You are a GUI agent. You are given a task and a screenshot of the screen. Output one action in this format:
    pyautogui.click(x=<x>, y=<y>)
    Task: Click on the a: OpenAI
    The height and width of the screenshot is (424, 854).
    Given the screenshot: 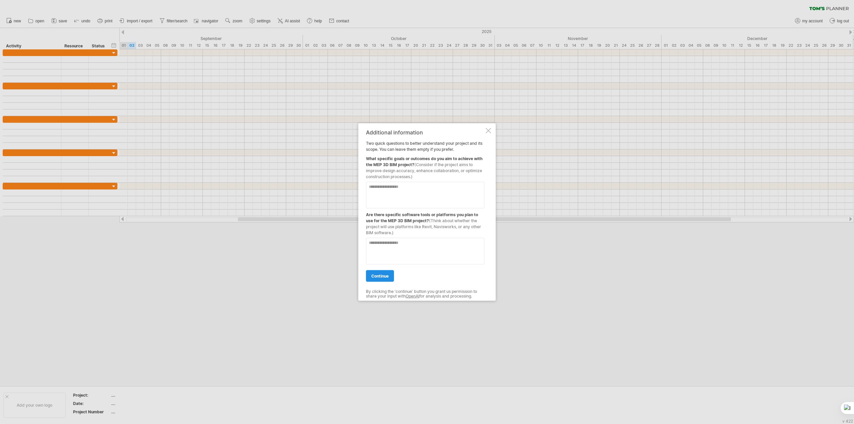 What is the action you would take?
    pyautogui.click(x=412, y=296)
    